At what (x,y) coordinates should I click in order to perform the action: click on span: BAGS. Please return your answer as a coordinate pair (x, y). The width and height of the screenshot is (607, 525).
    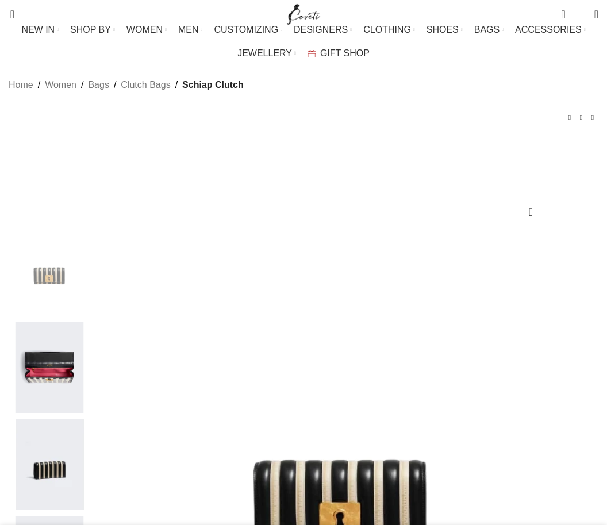
    Looking at the image, I should click on (487, 29).